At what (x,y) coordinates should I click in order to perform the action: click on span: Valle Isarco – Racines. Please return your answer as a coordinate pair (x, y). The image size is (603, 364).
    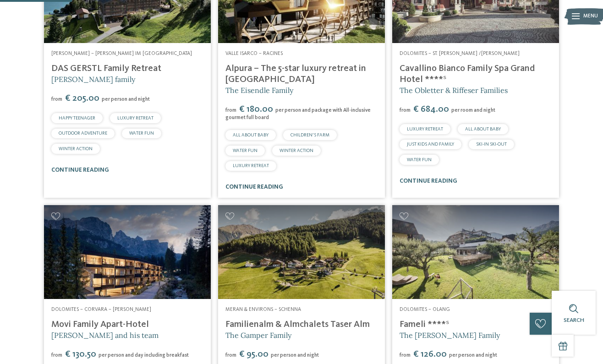
    Looking at the image, I should click on (254, 54).